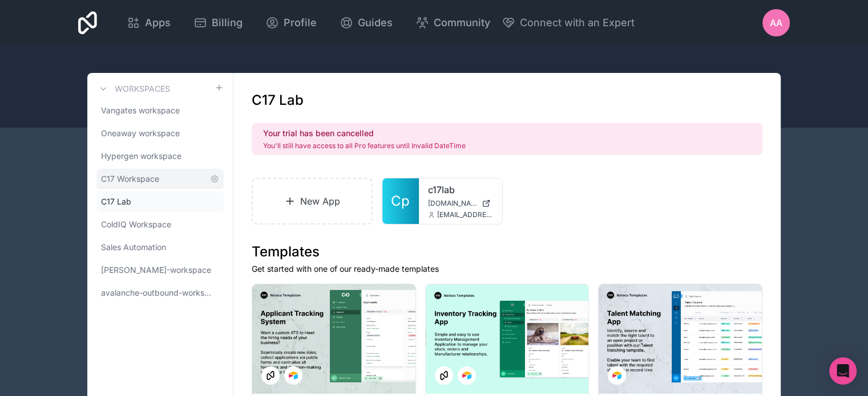  What do you see at coordinates (142, 89) in the screenshot?
I see `h3: Workspaces` at bounding box center [142, 89].